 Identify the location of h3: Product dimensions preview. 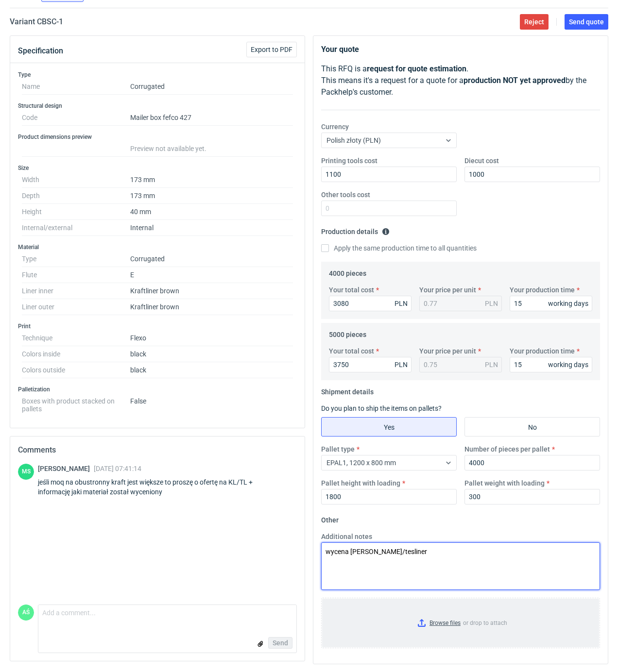
(157, 137).